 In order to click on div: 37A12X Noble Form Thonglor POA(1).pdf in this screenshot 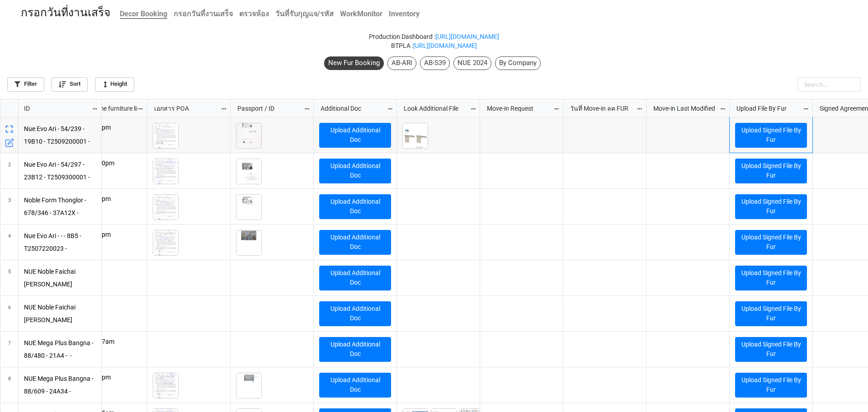, I will do `click(167, 207)`.